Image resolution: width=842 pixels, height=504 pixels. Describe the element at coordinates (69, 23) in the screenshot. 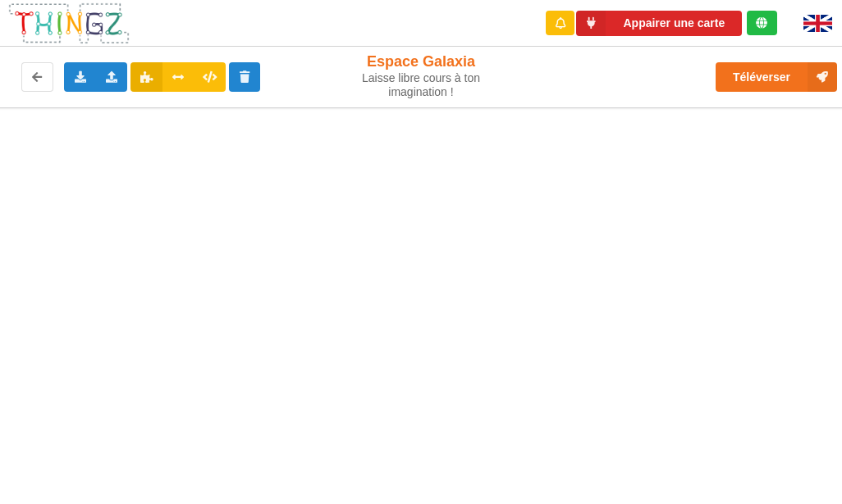

I see `img: thingz_logo.png` at that location.